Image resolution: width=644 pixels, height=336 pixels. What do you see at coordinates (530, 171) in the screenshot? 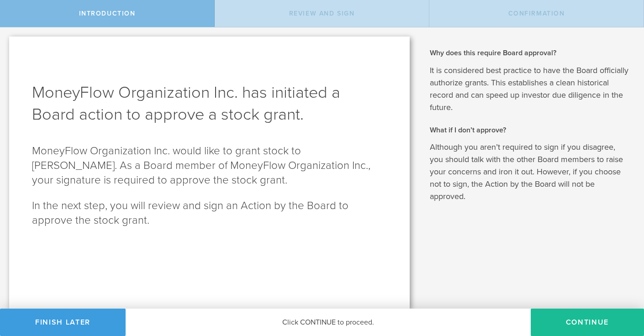
I see `p: Although you aren’t required to sign if you disagree, you should talk with the other Board member...` at bounding box center [530, 171].